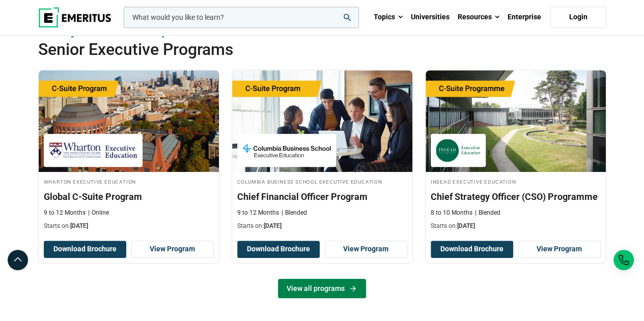 This screenshot has height=321, width=644. Describe the element at coordinates (515, 153) in the screenshot. I see `a: Leadership Course by INSEAD Executive Education - October 14, 2025 INSEAD Executive Education INS...` at that location.